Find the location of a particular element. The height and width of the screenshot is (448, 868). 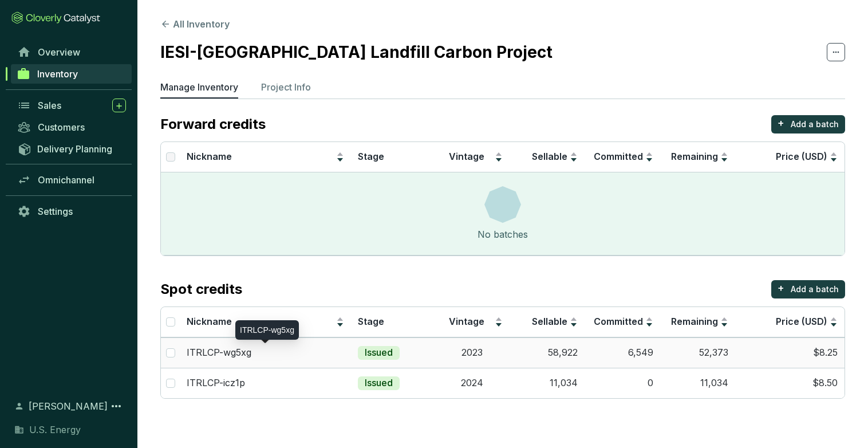

td: 0 is located at coordinates (622, 383).